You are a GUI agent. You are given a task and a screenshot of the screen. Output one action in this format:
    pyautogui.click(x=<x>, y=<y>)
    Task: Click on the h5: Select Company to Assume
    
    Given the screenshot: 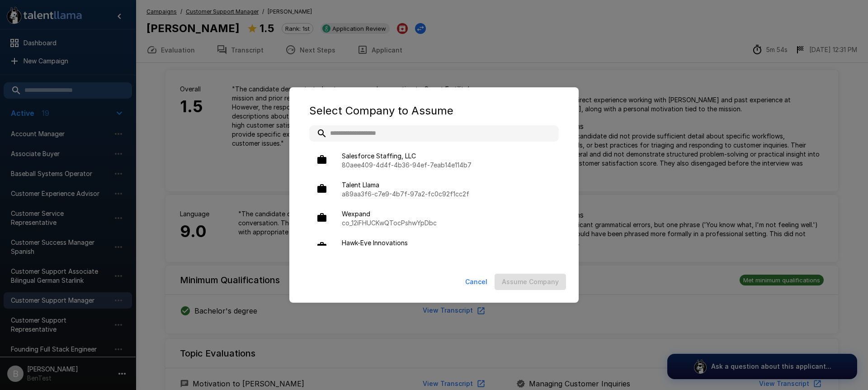 What is the action you would take?
    pyautogui.click(x=381, y=111)
    